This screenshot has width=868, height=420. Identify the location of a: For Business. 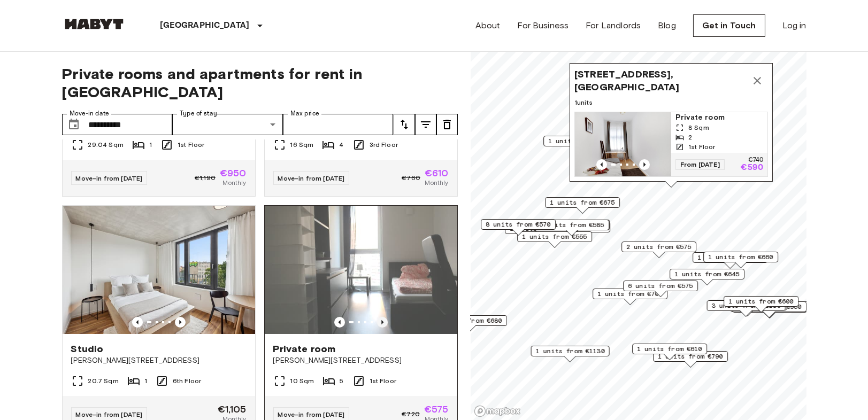
(543, 26).